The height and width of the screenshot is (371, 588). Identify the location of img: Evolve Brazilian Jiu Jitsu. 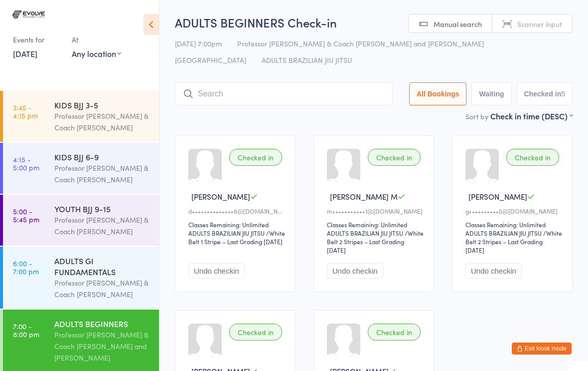
(28, 14).